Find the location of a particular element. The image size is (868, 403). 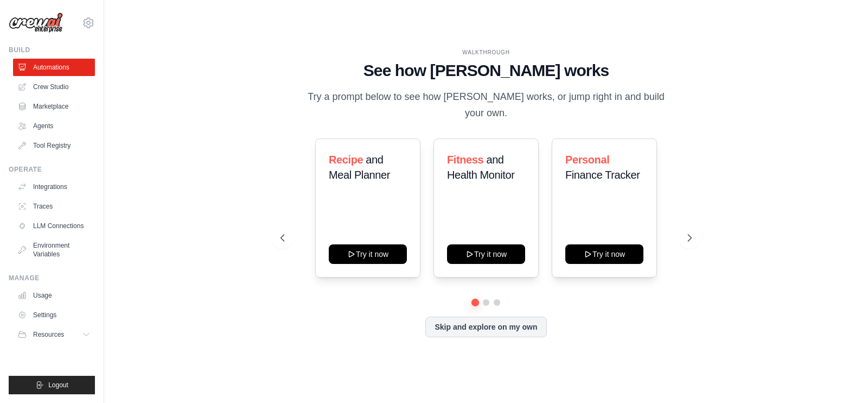

a: Marketplace is located at coordinates (54, 106).